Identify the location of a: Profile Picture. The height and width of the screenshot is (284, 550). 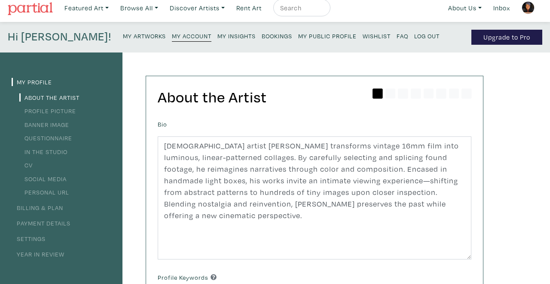
(48, 110).